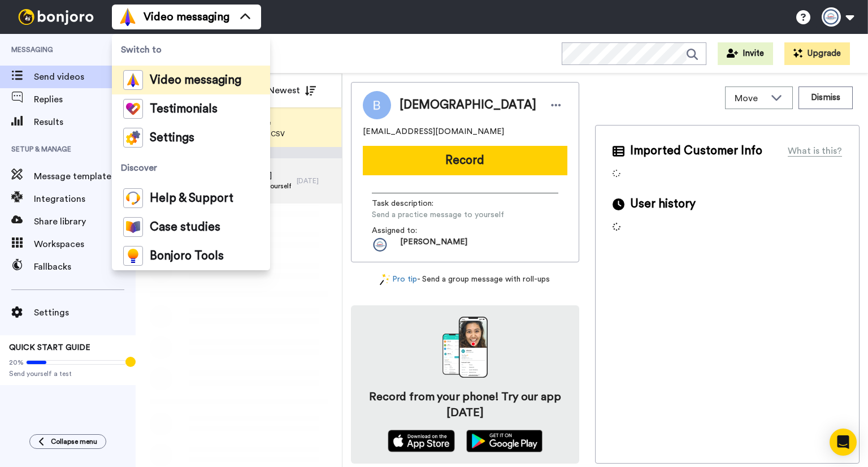  I want to click on img: playstore, so click(504, 441).